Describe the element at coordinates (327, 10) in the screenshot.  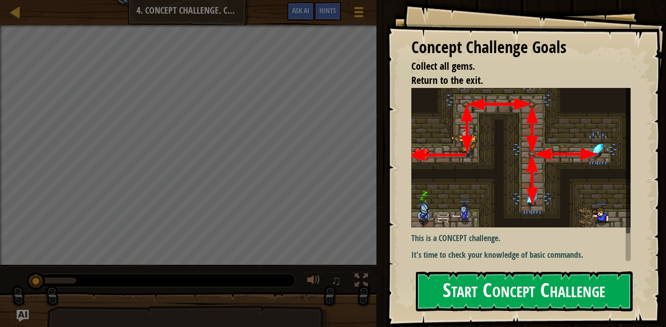
I see `span: Hints` at that location.